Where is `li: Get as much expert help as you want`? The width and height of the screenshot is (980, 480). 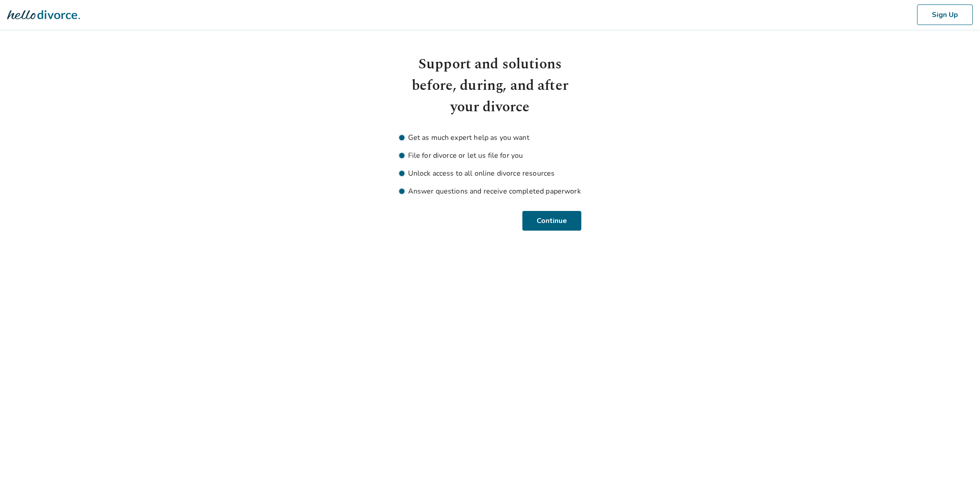
li: Get as much expert help as you want is located at coordinates (490, 138).